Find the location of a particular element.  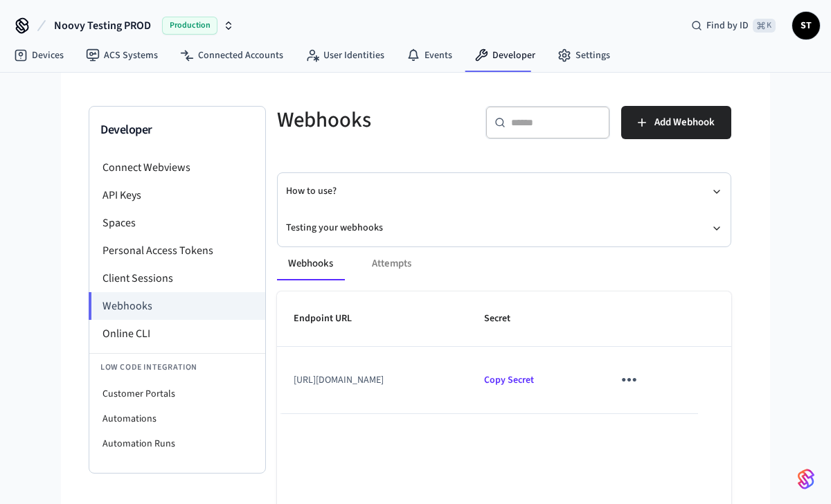

a: Connected Accounts is located at coordinates (232, 55).